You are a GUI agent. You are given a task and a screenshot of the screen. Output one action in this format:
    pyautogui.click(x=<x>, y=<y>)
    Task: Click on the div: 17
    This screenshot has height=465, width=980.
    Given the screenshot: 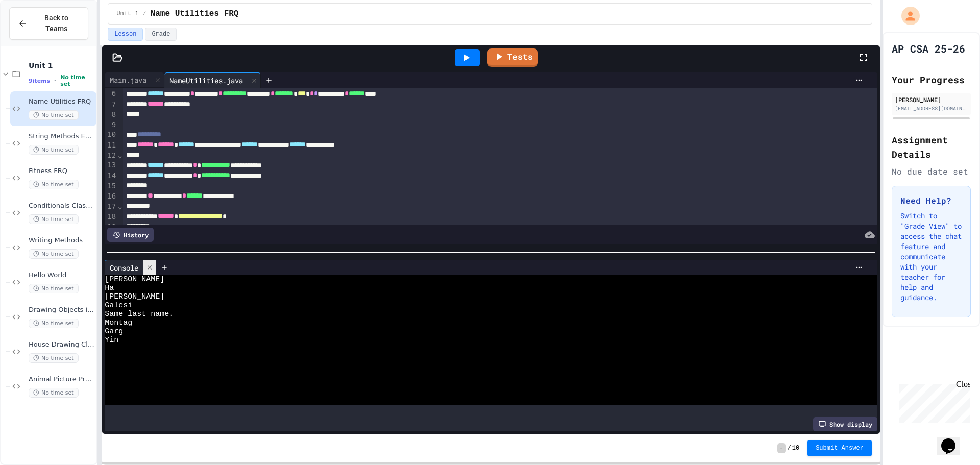 What is the action you would take?
    pyautogui.click(x=111, y=207)
    